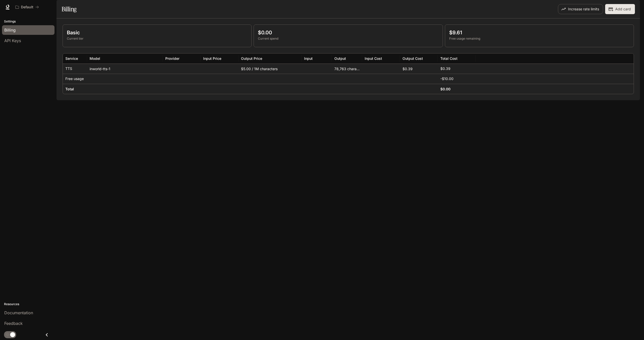 This screenshot has width=644, height=340. What do you see at coordinates (449, 58) in the screenshot?
I see `div: Total Cost` at bounding box center [449, 58].